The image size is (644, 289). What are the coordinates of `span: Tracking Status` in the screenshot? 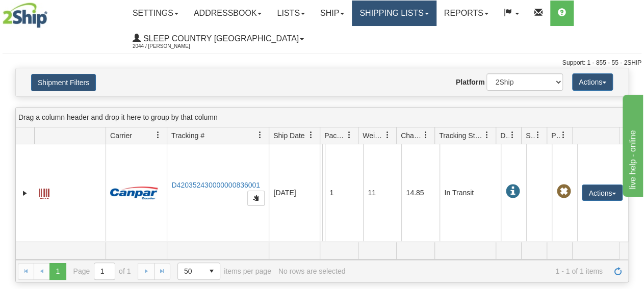 It's located at (461, 136).